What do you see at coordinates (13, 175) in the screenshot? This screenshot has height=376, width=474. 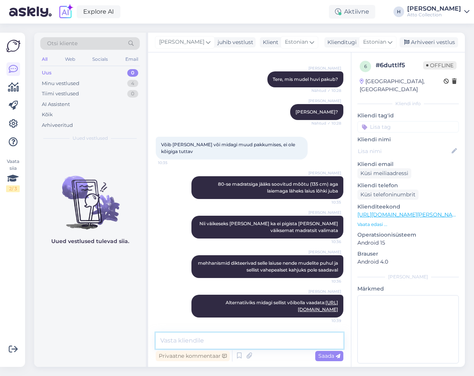 I see `div: Vaata siia` at bounding box center [13, 175].